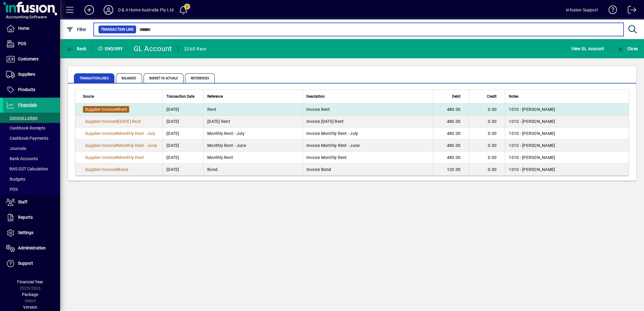  What do you see at coordinates (487, 96) in the screenshot?
I see `div: Credit` at bounding box center [487, 96].